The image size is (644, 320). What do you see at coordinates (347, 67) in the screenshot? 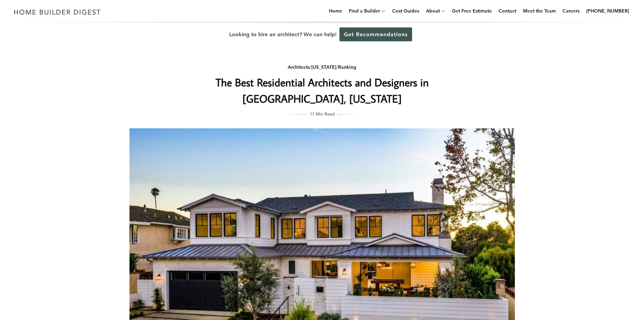
I see `a: Ranking` at bounding box center [347, 67].